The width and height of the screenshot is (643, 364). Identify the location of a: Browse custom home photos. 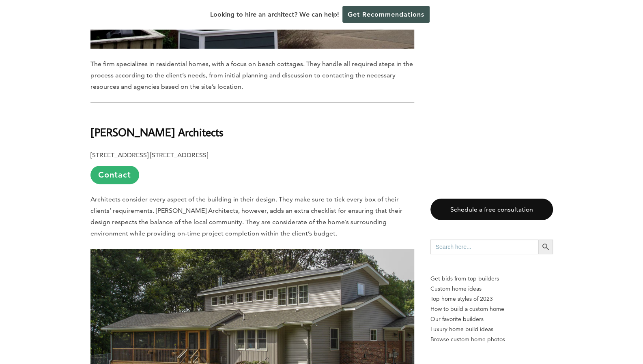
(492, 339).